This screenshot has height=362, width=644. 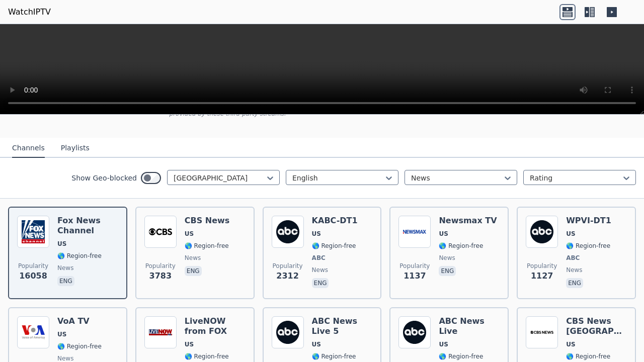 I want to click on h6: LiveNOW from FOX, so click(x=215, y=326).